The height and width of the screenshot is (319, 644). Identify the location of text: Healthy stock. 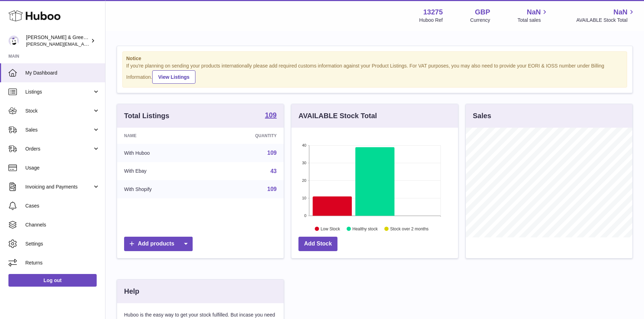
(365, 228).